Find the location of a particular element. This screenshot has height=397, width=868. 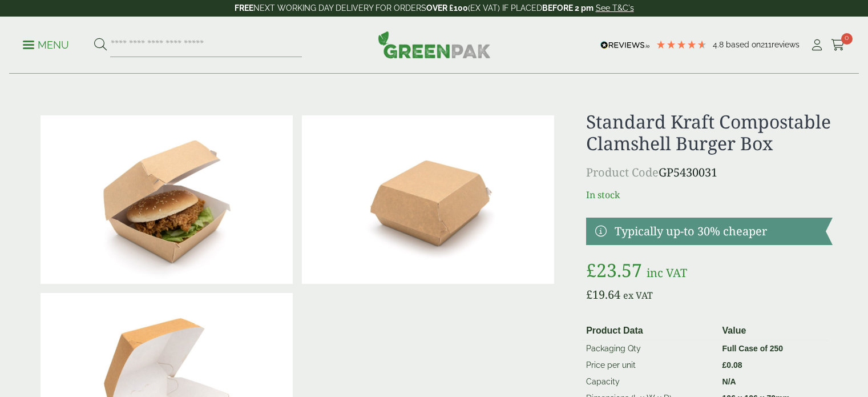

span: Product Code is located at coordinates (622, 172).